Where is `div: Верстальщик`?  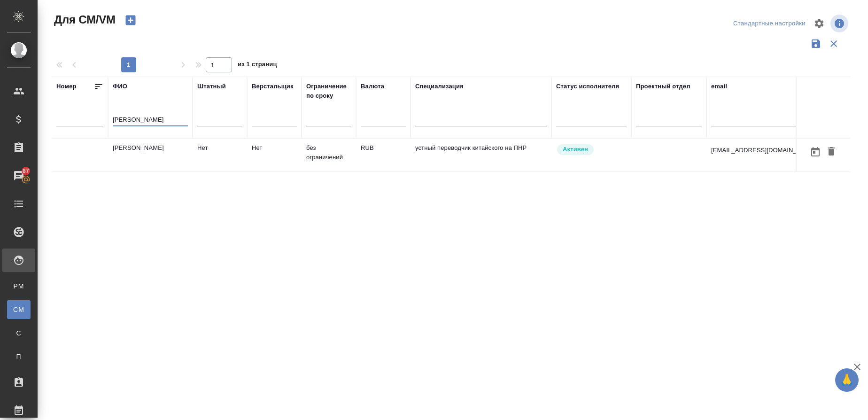 div: Верстальщик is located at coordinates (273, 87).